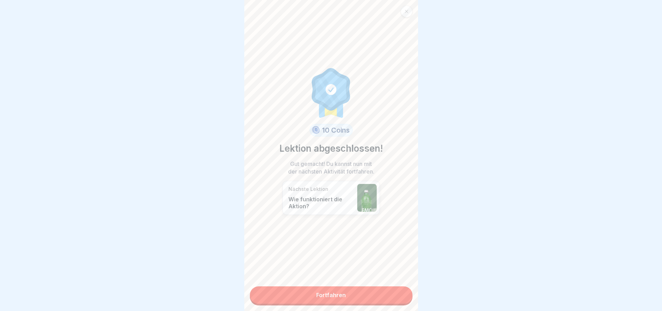 Image resolution: width=662 pixels, height=311 pixels. Describe the element at coordinates (321, 189) in the screenshot. I see `p: Nächste Lektion` at that location.